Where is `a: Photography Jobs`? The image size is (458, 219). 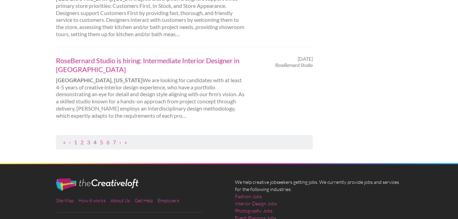
a: Photography Jobs is located at coordinates (254, 211).